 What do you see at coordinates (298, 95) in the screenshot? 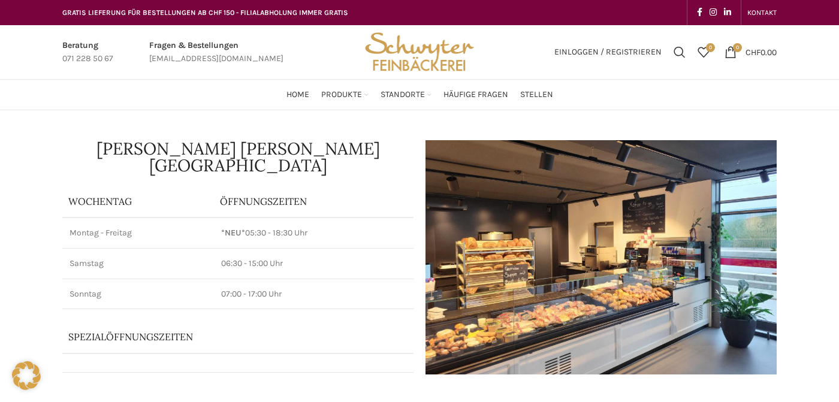
I see `a: Home` at bounding box center [298, 95].